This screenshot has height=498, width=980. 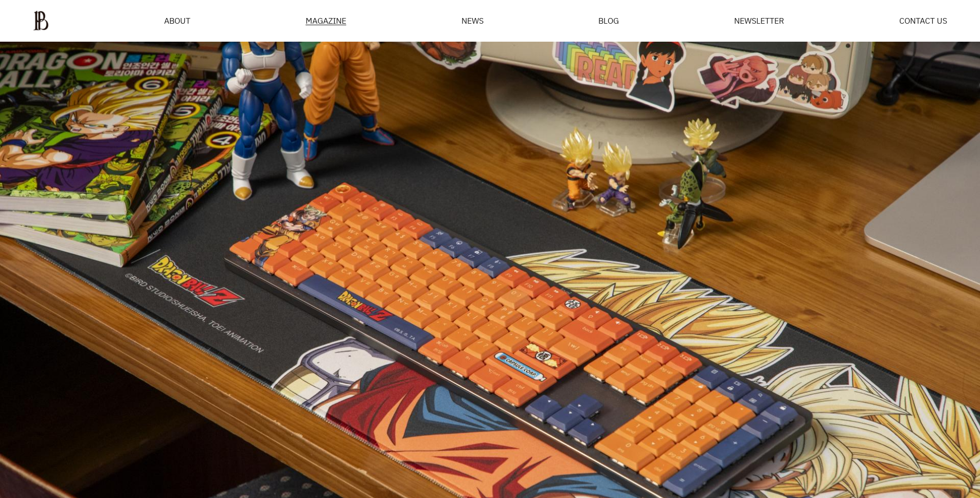 What do you see at coordinates (326, 20) in the screenshot?
I see `div: MAGAZINE` at bounding box center [326, 20].